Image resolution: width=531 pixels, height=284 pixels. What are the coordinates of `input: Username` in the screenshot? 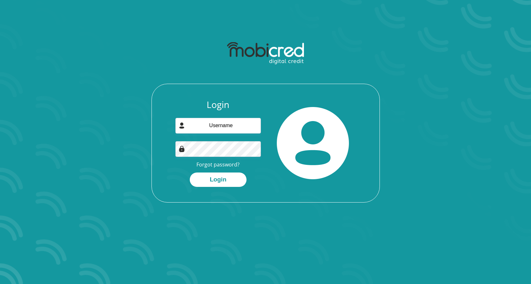 It's located at (218, 125).